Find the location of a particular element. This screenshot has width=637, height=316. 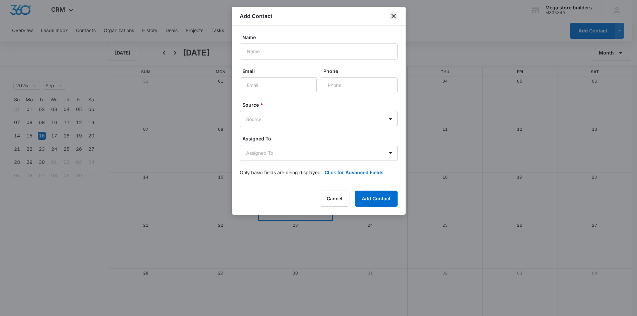

button: close is located at coordinates (394, 16).